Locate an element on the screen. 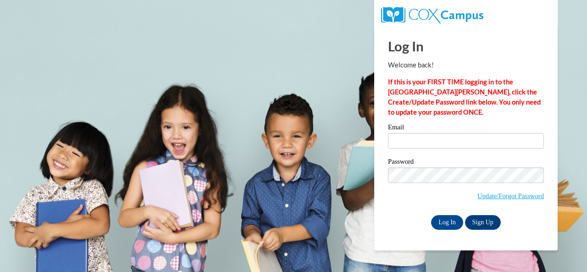 This screenshot has height=272, width=587. a: Update/Forgot Password is located at coordinates (511, 196).